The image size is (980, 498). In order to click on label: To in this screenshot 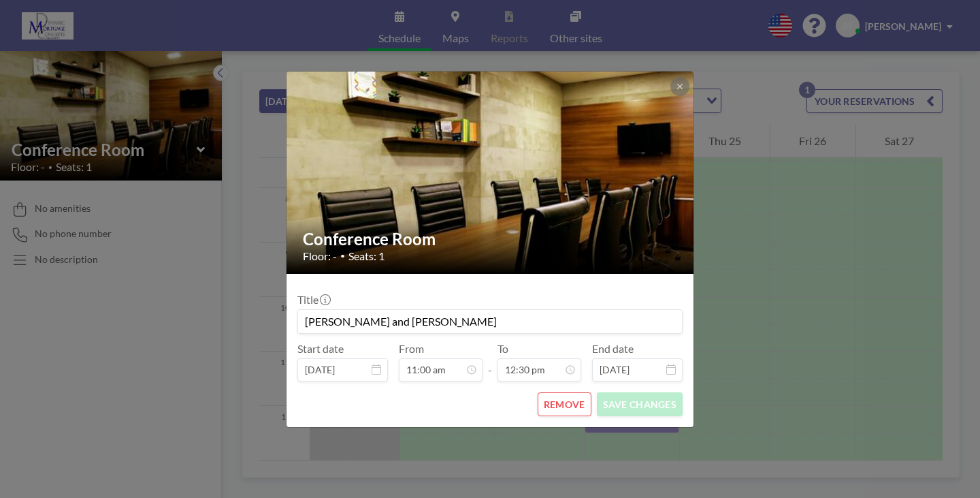, I will do `click(502, 348)`.